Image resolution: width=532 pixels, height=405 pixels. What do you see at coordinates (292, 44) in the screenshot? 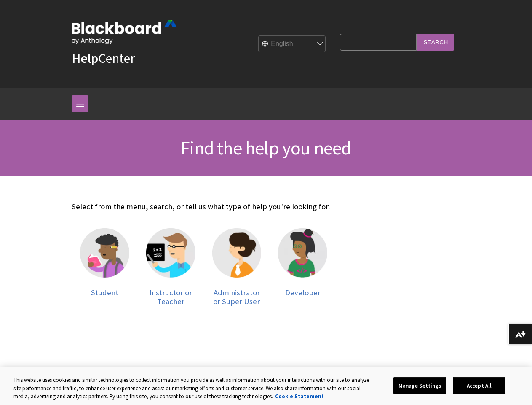
I see `select: Site Language Selector` at bounding box center [292, 44].